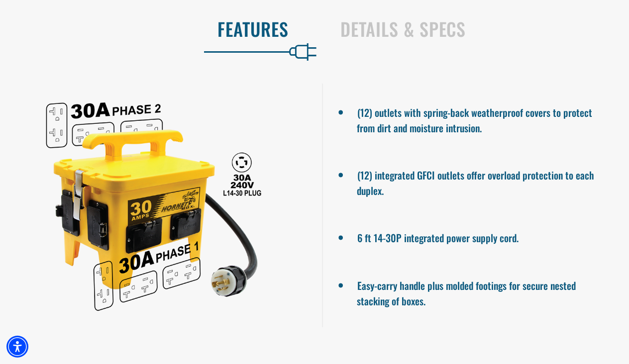  I want to click on h2: Features, so click(155, 29).